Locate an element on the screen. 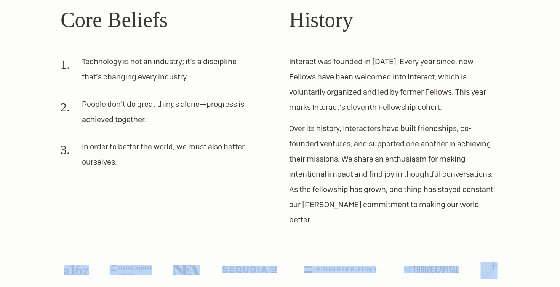 The height and width of the screenshot is (287, 560). img: Thrive Capital logo is located at coordinates (431, 270).